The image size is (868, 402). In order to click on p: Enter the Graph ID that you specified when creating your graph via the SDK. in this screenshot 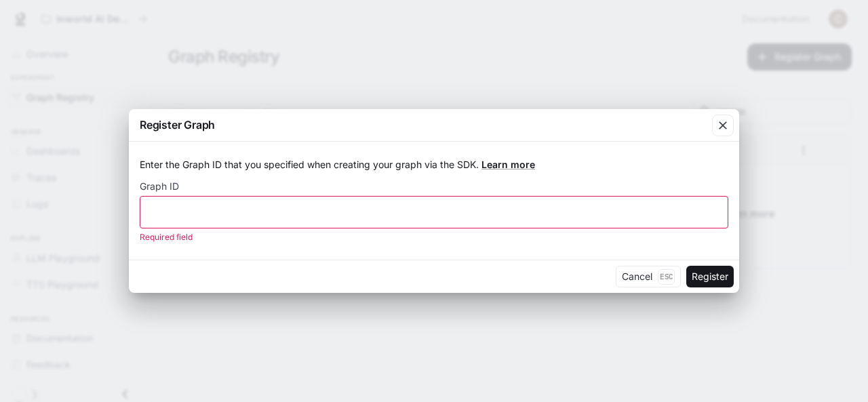, I will do `click(434, 165)`.